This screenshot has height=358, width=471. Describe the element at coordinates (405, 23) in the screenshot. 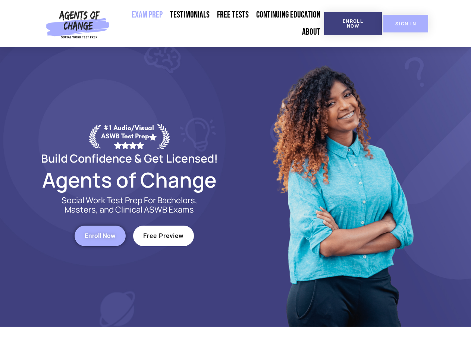

I see `span: SIGN IN` at that location.